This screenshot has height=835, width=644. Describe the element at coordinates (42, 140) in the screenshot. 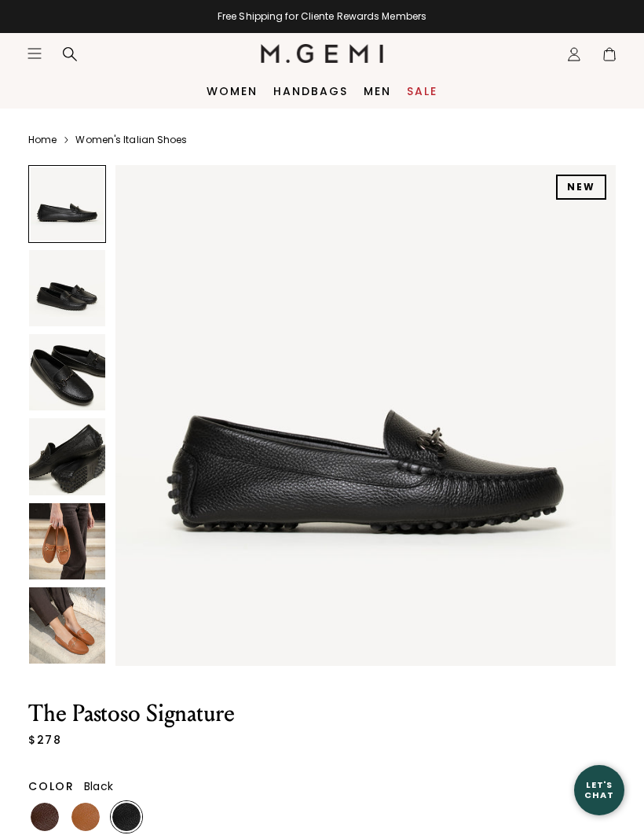

I see `a: Home` at that location.